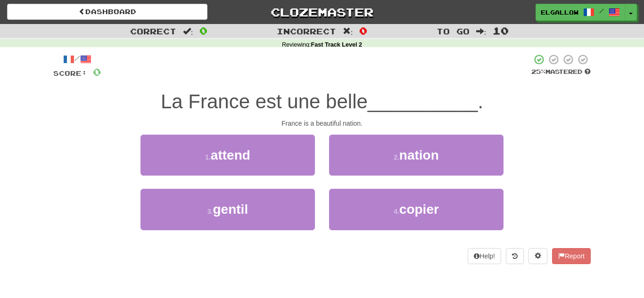  What do you see at coordinates (419, 155) in the screenshot?
I see `span: nation` at bounding box center [419, 155].